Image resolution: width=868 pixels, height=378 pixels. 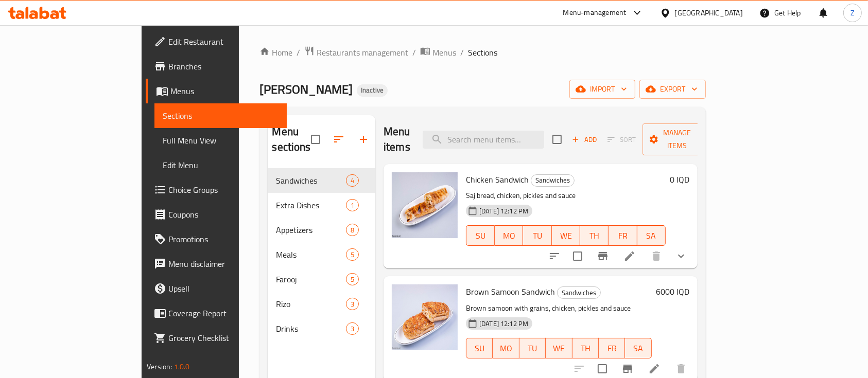 I want to click on a: Menu disclaimer, so click(x=216, y=264).